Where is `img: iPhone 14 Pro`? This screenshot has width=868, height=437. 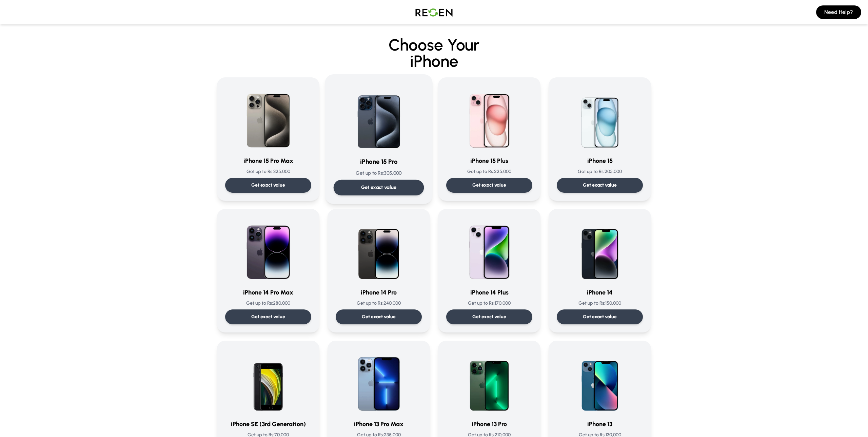 img: iPhone 14 Pro is located at coordinates (379, 250).